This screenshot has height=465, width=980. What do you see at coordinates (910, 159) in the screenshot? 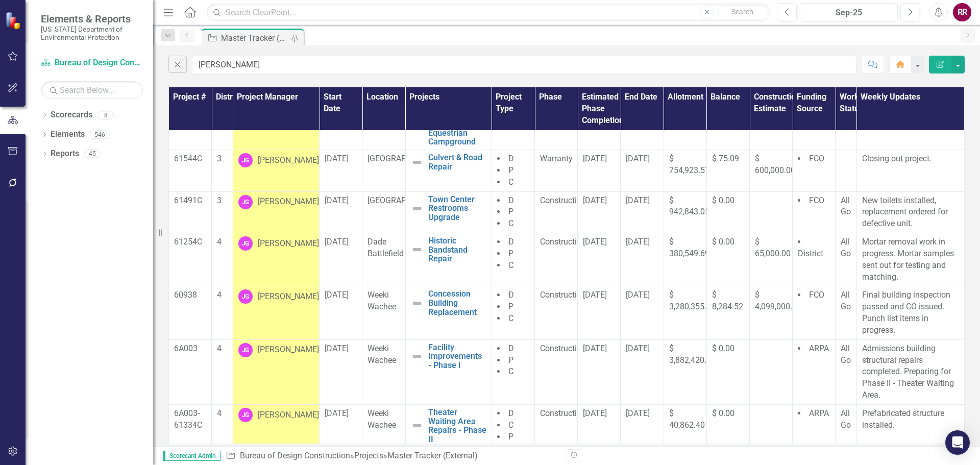
I see `p: Closing out project.` at bounding box center [910, 159].